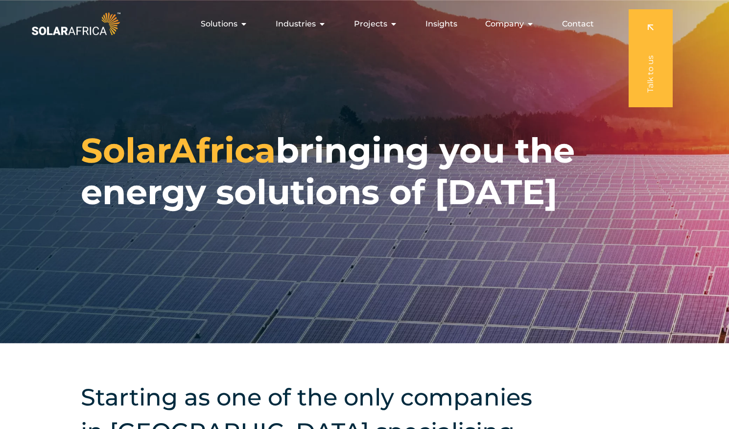 This screenshot has height=429, width=729. What do you see at coordinates (578, 24) in the screenshot?
I see `span: Contact` at bounding box center [578, 24].